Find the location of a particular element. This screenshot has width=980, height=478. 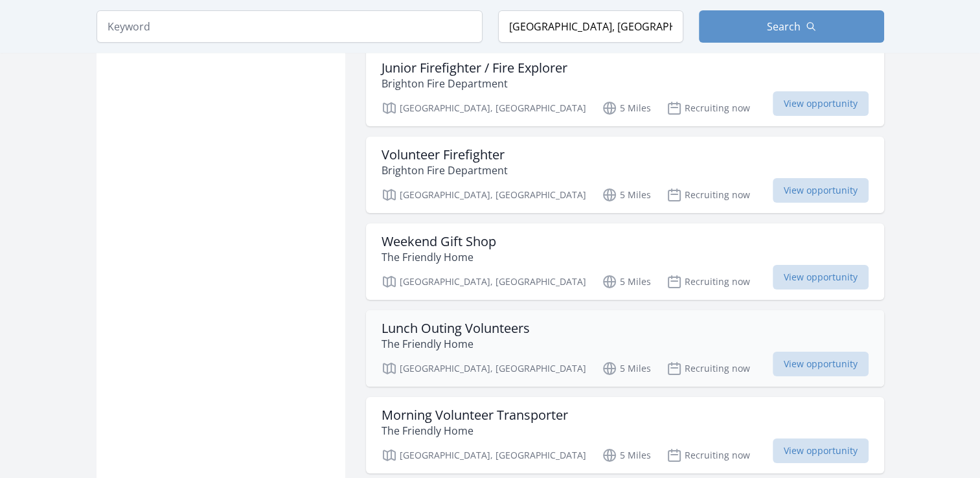

input: Keyword is located at coordinates (290, 26).